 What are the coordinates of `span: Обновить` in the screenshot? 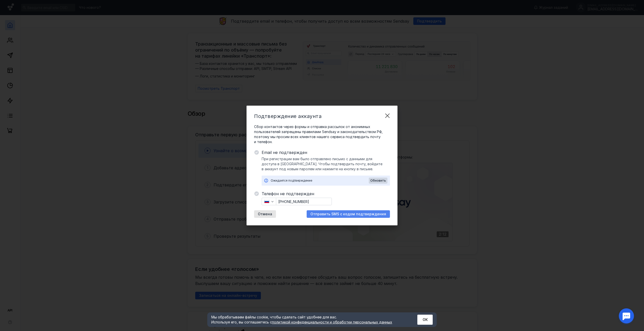 It's located at (378, 180).